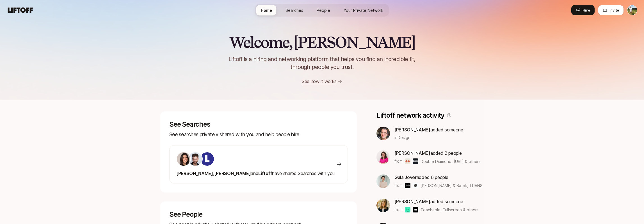 This screenshot has height=224, width=644. What do you see at coordinates (267, 10) in the screenshot?
I see `a: Home` at bounding box center [267, 10].